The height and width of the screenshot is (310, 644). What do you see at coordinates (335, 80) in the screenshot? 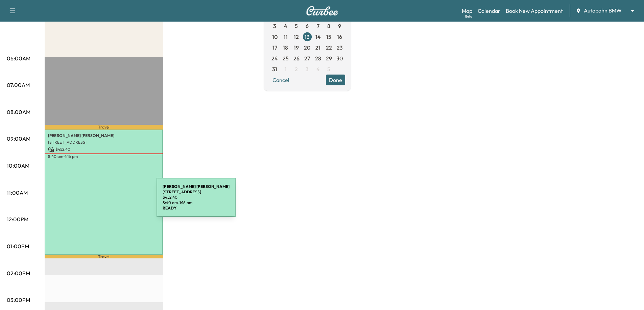
I see `button: Done` at bounding box center [335, 80].